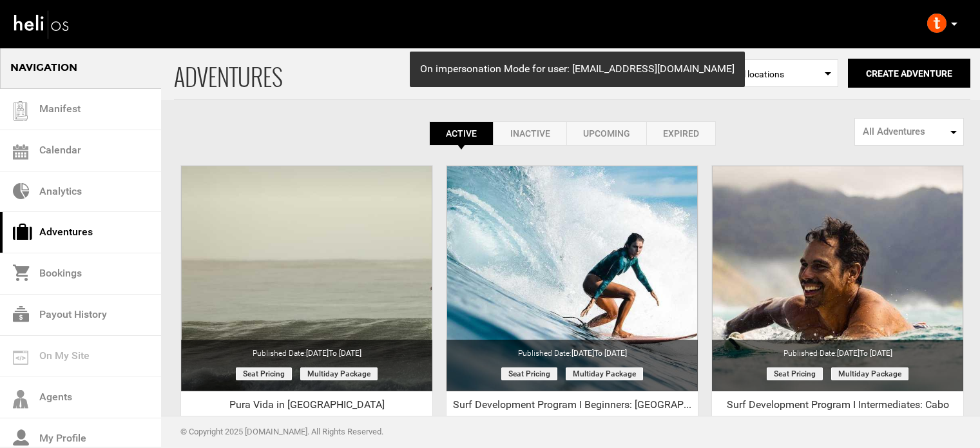 The image size is (980, 448). Describe the element at coordinates (461, 133) in the screenshot. I see `a: Active` at that location.